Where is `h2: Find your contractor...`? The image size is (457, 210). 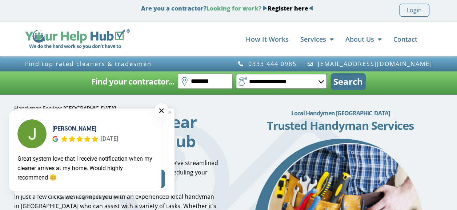
h2: Find your contractor... is located at coordinates (133, 82).